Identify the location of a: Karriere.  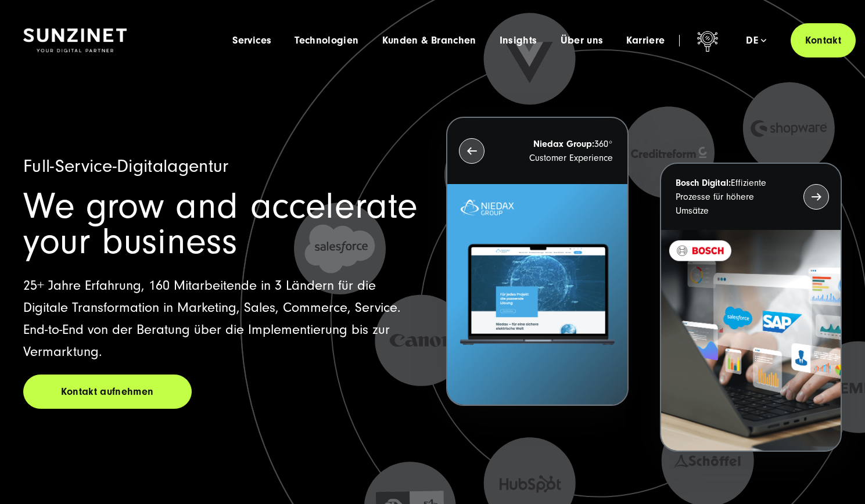
(645, 41).